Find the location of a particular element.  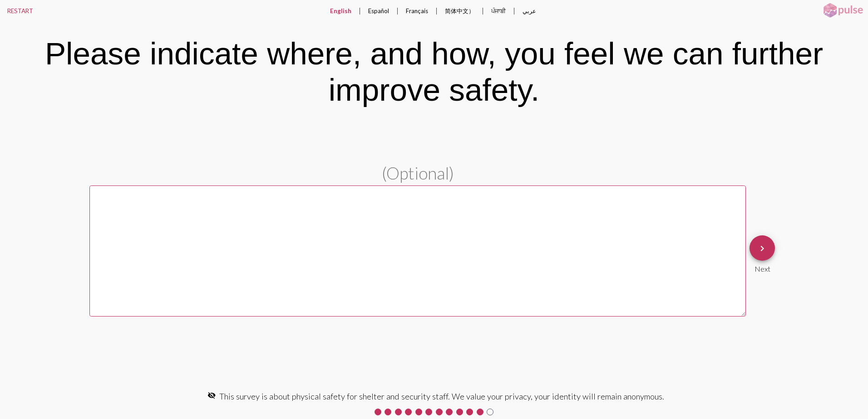

span: (Optional) is located at coordinates (418, 173).